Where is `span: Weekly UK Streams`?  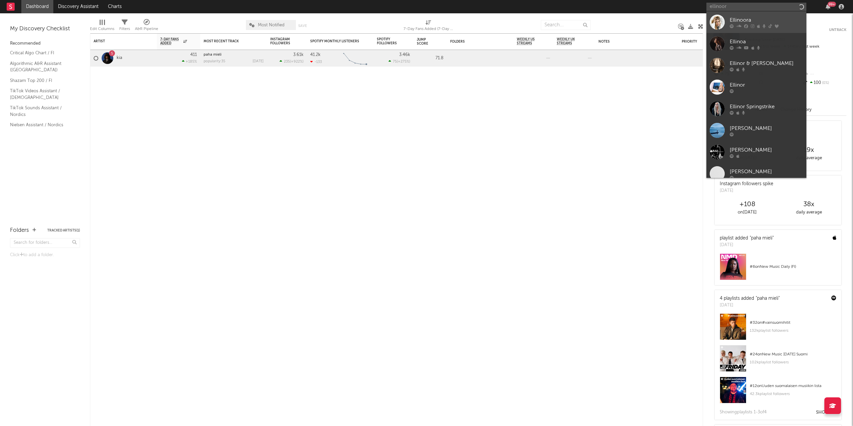 span: Weekly UK Streams is located at coordinates (569, 41).